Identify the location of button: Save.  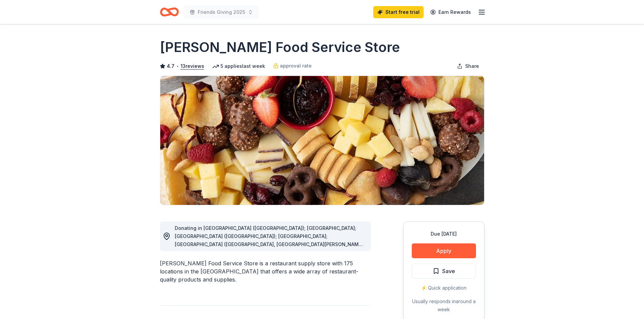
(444, 271).